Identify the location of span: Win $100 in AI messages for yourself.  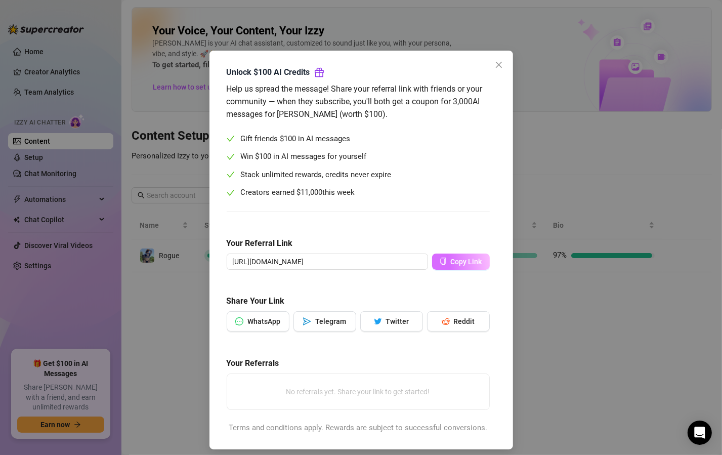
(303, 157).